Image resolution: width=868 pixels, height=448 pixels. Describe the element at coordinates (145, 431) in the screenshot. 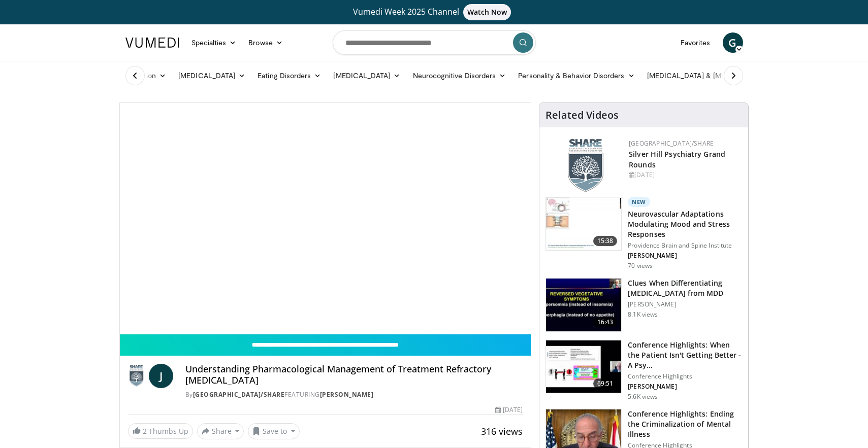

I see `span: 2` at that location.